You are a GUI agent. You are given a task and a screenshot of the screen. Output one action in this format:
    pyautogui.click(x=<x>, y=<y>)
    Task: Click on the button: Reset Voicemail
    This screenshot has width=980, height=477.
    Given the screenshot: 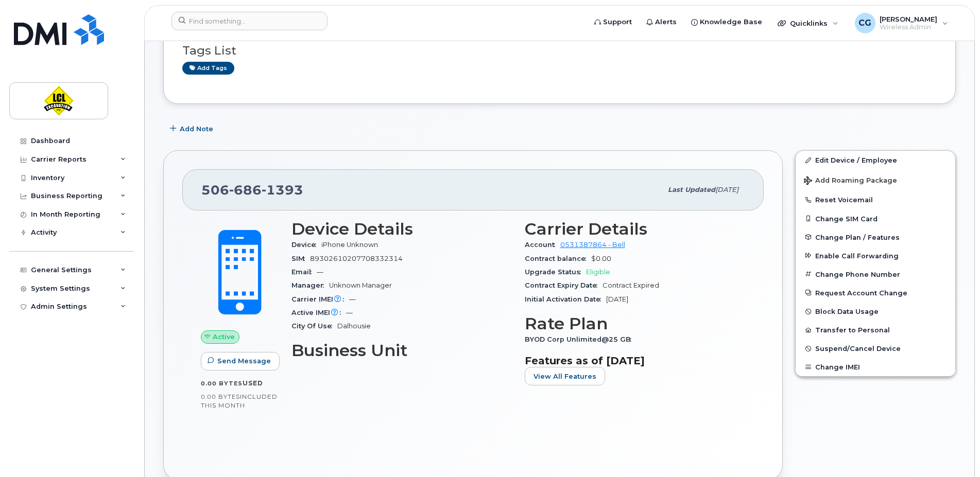 What is the action you would take?
    pyautogui.click(x=876, y=200)
    